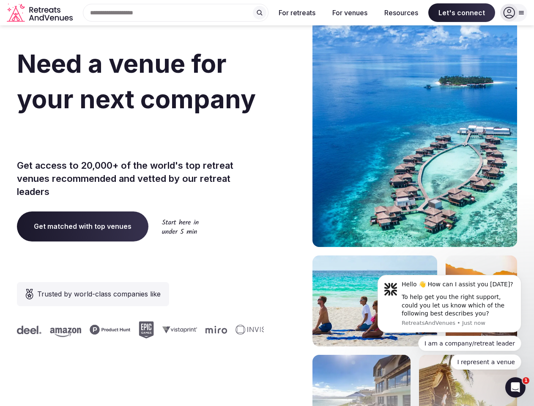  I want to click on div: message notification from RetreatsAndVenues, Just now. Hello 👋 How can I assist you today? To hel..., so click(85, 36).